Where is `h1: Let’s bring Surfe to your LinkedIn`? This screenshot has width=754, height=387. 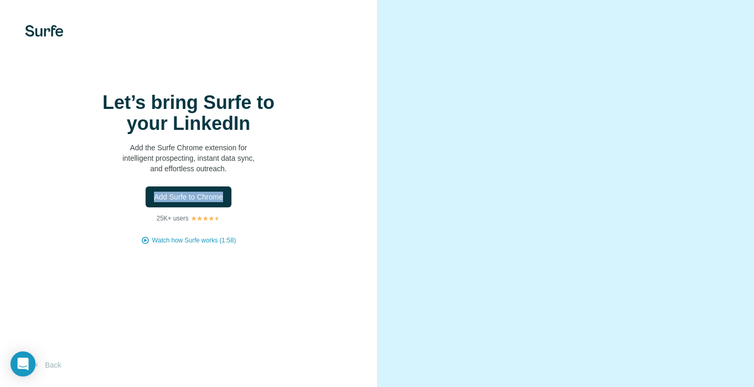 h1: Let’s bring Surfe to your LinkedIn is located at coordinates (189, 113).